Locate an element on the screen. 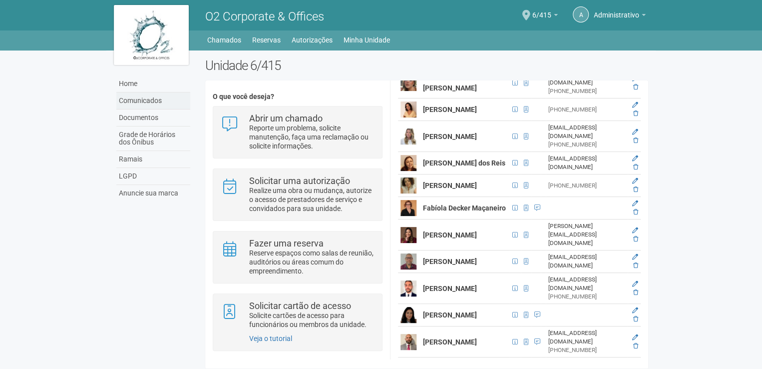 The image size is (762, 369). a: Administrativo is located at coordinates (620, 16).